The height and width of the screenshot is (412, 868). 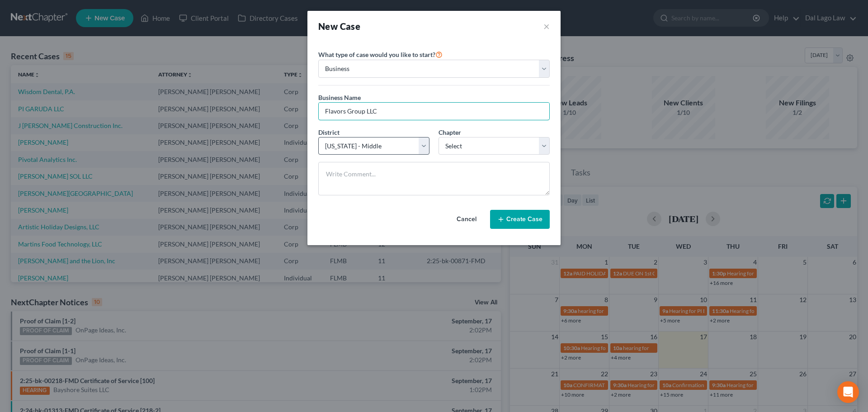 What do you see at coordinates (434, 111) in the screenshot?
I see `input: Enter Business Name` at bounding box center [434, 111].